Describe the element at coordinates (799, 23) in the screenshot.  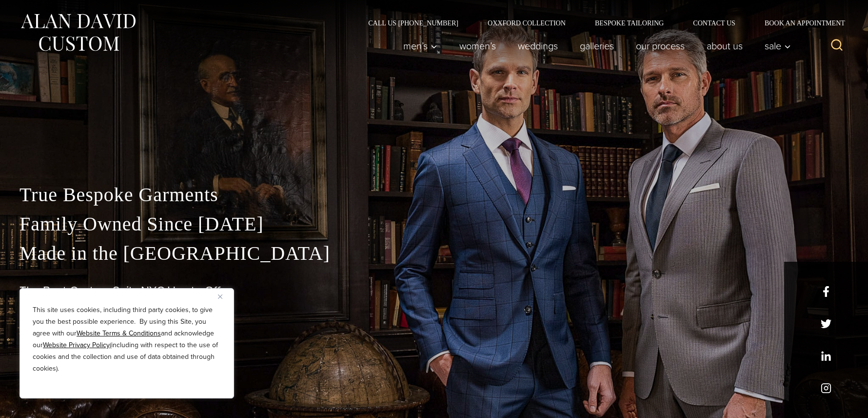
I see `a: Book an Appointment` at that location.